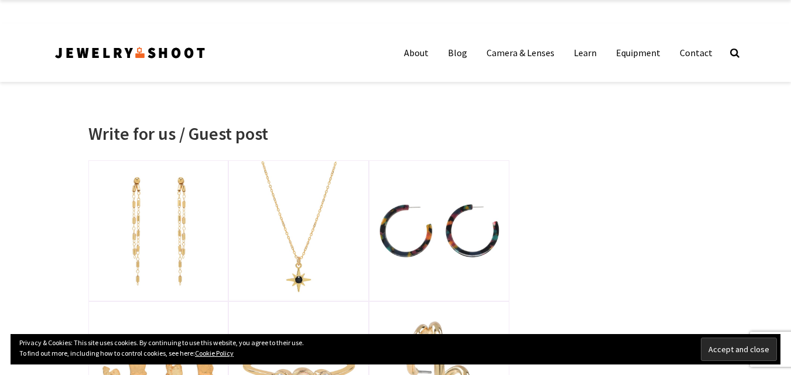  I want to click on div: Privacy & Cookies: This site uses cookies. By continuing to use this website, you agree to their ..., so click(395, 349).